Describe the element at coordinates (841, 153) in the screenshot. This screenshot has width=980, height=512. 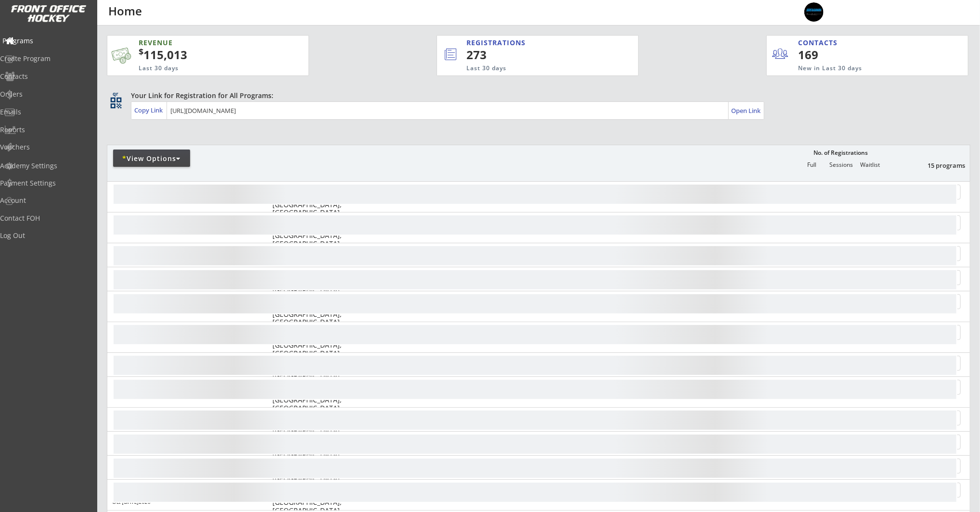
I see `div: No. of Registrations` at that location.